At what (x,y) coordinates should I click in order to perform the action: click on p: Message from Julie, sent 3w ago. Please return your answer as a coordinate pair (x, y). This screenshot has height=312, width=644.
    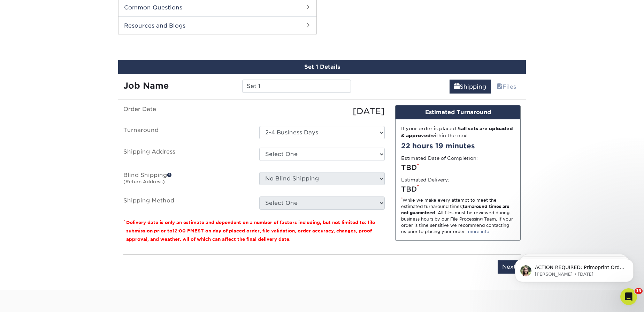
    Looking at the image, I should click on (75, 30).